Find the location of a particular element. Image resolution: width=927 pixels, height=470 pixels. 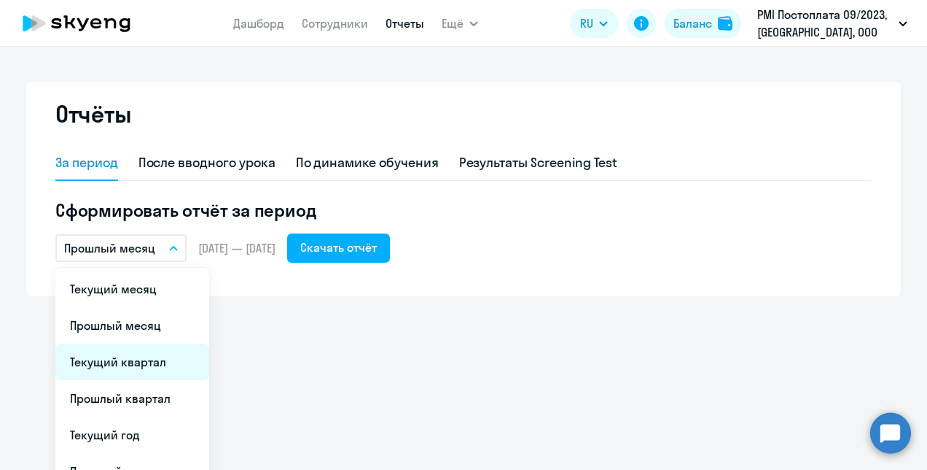

span: Ещё is located at coordinates (453, 23).